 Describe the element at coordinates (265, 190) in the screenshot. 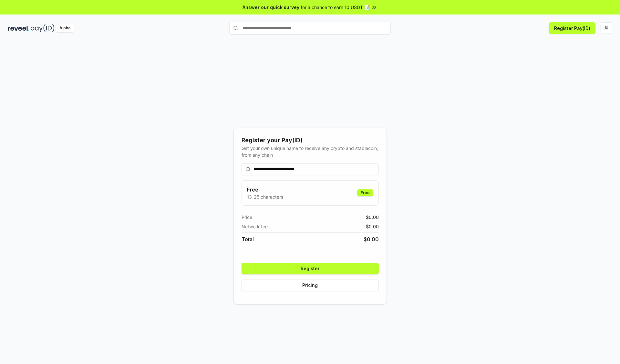

I see `h3: Free` at that location.